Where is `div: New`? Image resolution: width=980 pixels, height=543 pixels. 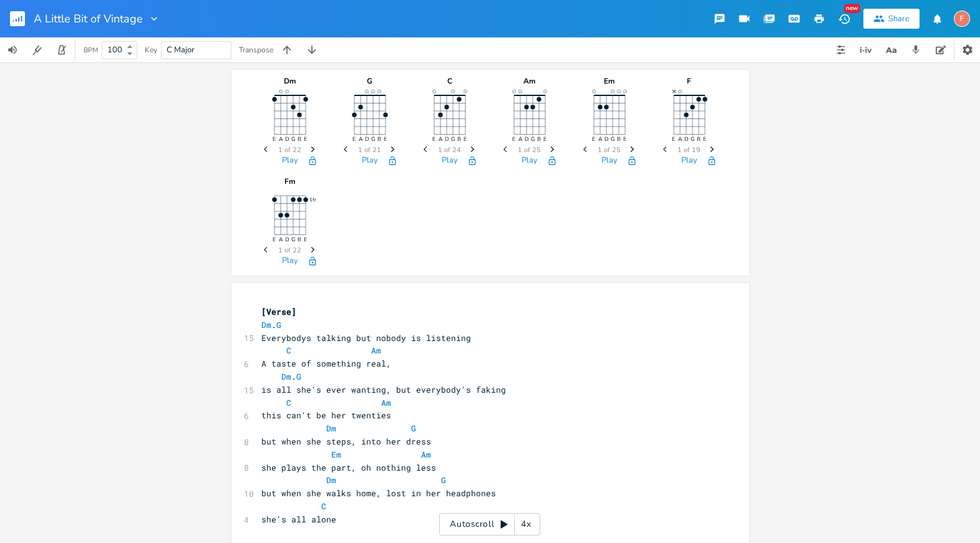
div: New is located at coordinates (852, 8).